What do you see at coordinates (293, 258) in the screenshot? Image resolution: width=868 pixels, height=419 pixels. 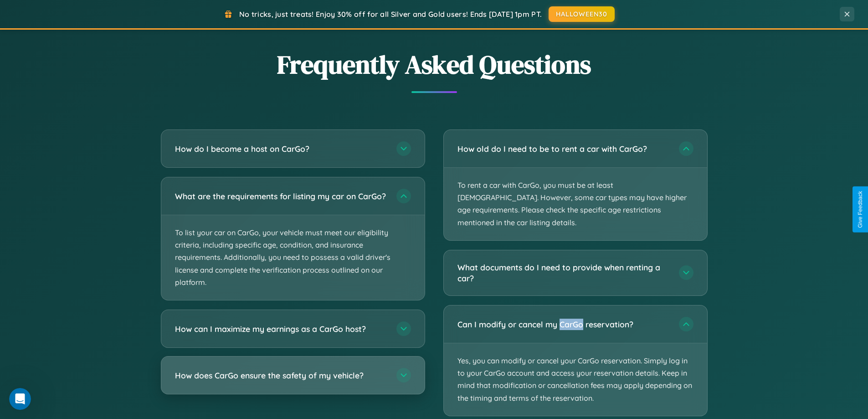 I see `p: To list your car on CarGo, your vehicle must meet our eligibility criteria, including specific ag...` at bounding box center [293, 258].